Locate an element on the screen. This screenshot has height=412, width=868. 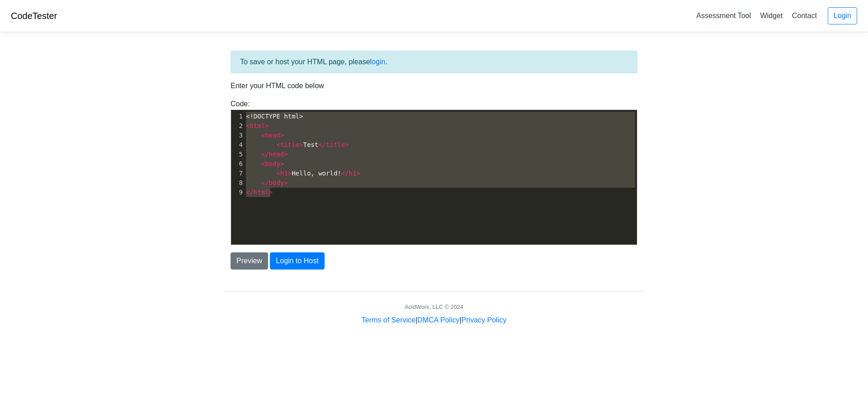
a: Contact is located at coordinates (804, 16).